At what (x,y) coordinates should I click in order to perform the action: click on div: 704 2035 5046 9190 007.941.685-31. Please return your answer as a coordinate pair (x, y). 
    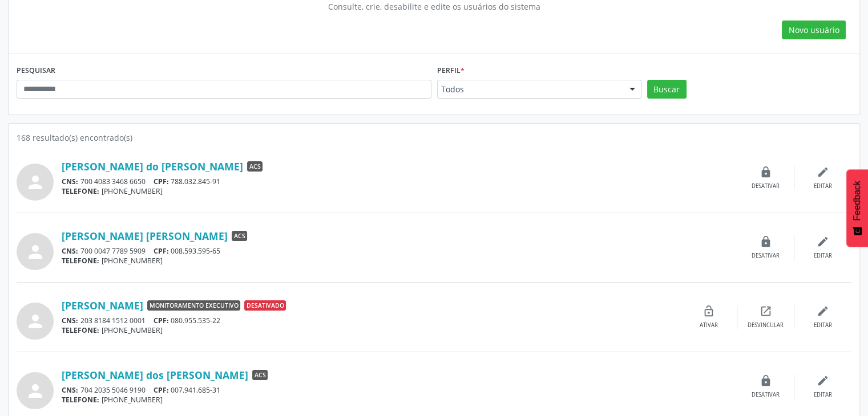
    Looking at the image, I should click on (400, 390).